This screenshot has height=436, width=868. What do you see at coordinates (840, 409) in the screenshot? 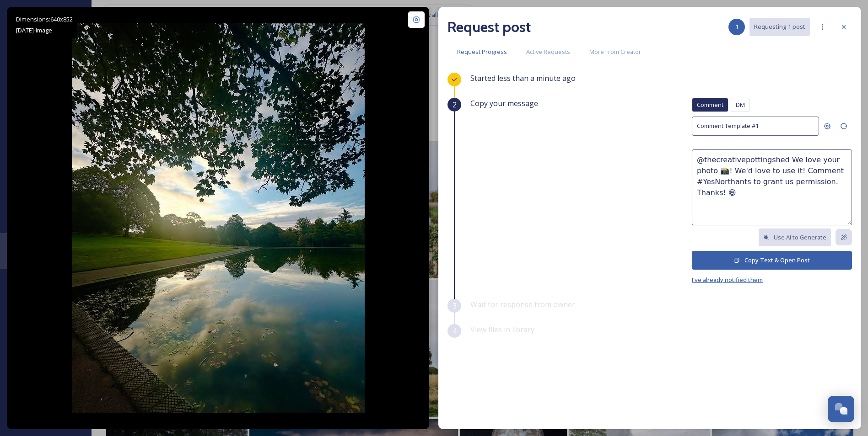
I see `button: Open Chat` at bounding box center [840, 409].